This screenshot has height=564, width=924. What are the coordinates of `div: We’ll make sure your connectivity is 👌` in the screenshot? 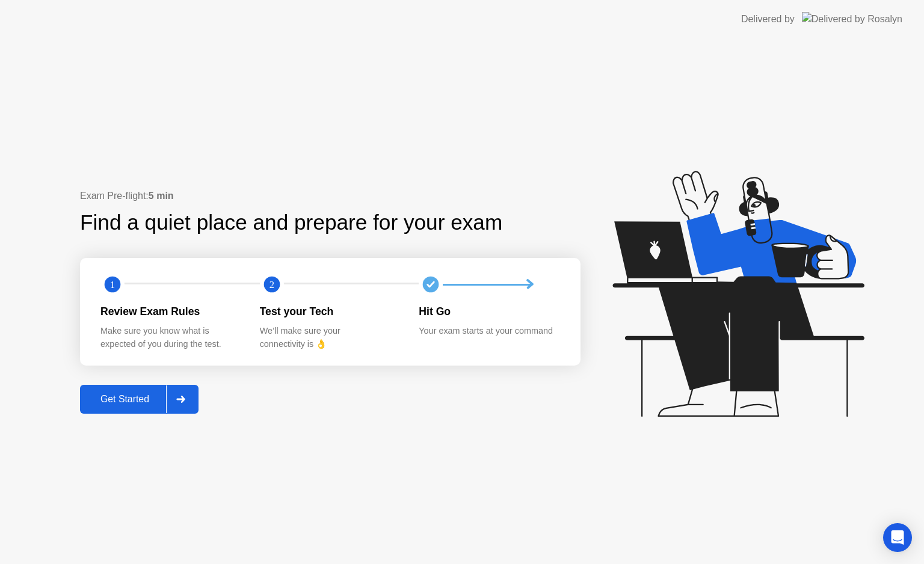 It's located at (330, 337).